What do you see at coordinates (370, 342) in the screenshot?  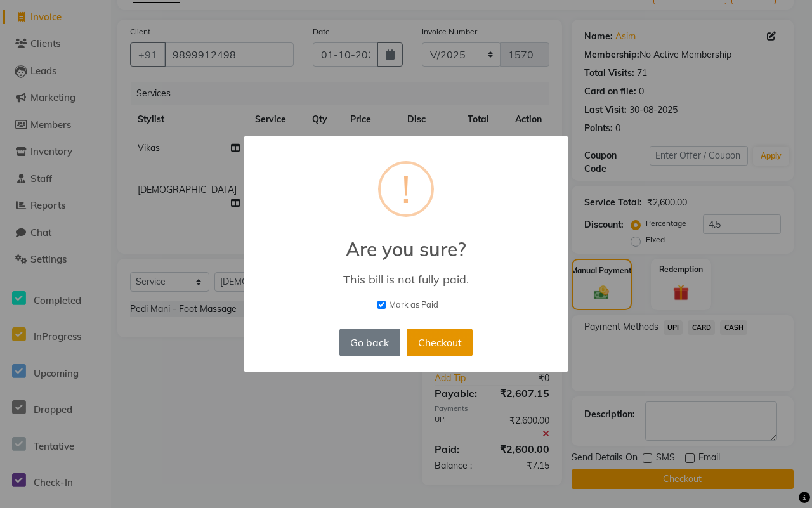 I see `button: Go back` at bounding box center [370, 342].